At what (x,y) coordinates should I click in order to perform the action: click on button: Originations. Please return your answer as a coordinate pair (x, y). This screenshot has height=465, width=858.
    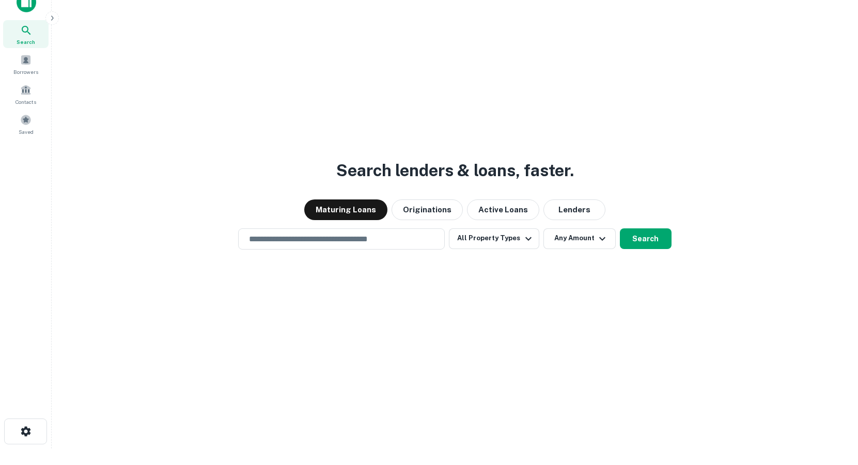
    Looking at the image, I should click on (427, 210).